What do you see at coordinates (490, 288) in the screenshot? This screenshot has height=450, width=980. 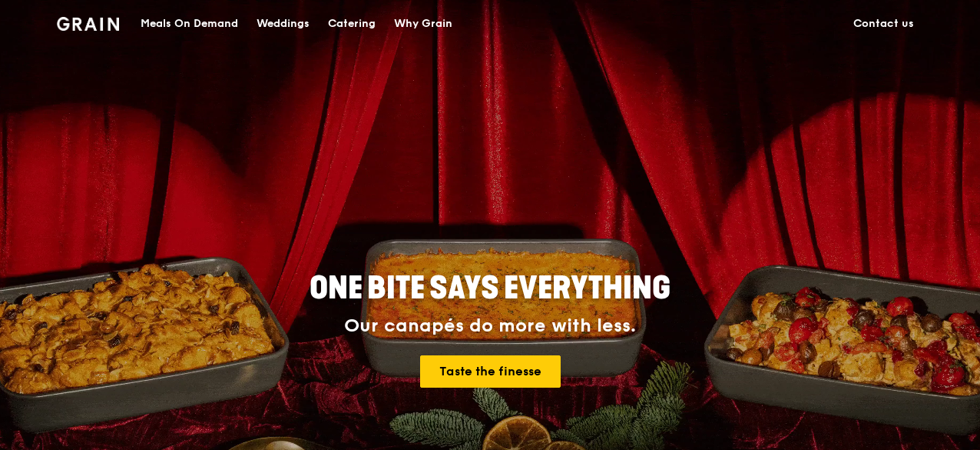 I see `span: ONE BITE SAYS EVERYTHING` at bounding box center [490, 288].